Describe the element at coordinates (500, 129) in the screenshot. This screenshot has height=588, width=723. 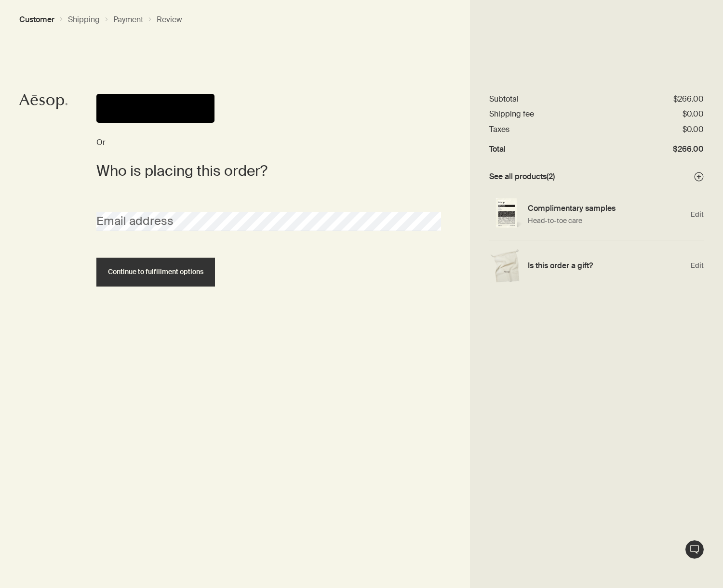
I see `dt: Taxes` at that location.